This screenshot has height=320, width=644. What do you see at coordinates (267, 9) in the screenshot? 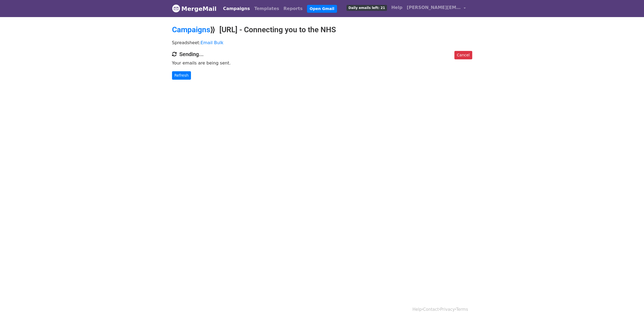
I see `a: Templates` at bounding box center [267, 9].